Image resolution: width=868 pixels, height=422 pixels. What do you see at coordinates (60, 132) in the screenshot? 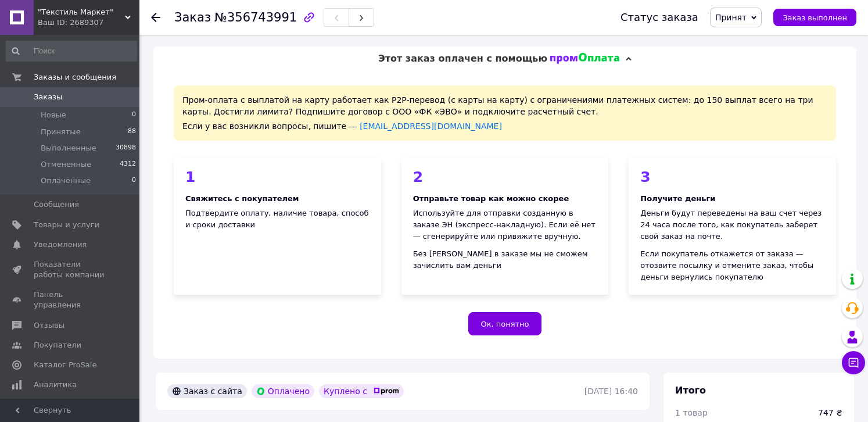
I see `span: Принятые` at bounding box center [60, 132].